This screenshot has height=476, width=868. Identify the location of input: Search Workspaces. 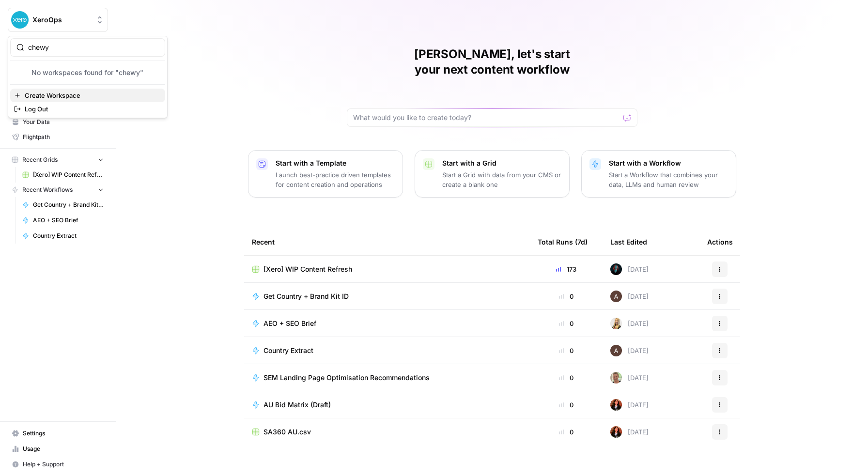
(93, 48).